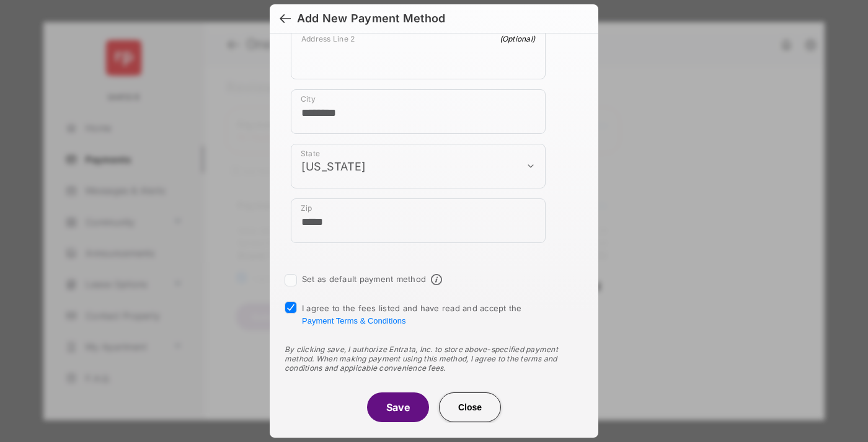 The width and height of the screenshot is (868, 442). What do you see at coordinates (434, 358) in the screenshot?
I see `div: By clicking save, I authorize Entrata, Inc. to store above-specified payment method. When making ...` at bounding box center [434, 358].